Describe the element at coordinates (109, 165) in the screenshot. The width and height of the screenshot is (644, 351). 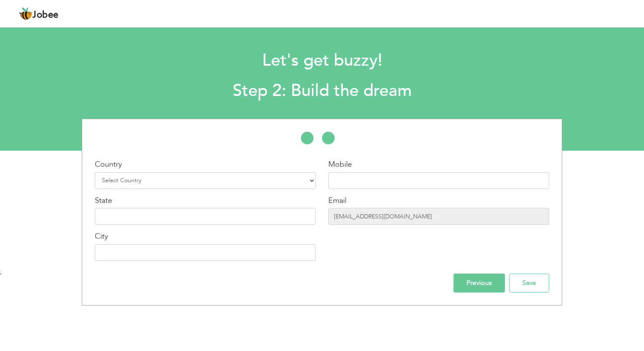
I see `label: Country` at that location.